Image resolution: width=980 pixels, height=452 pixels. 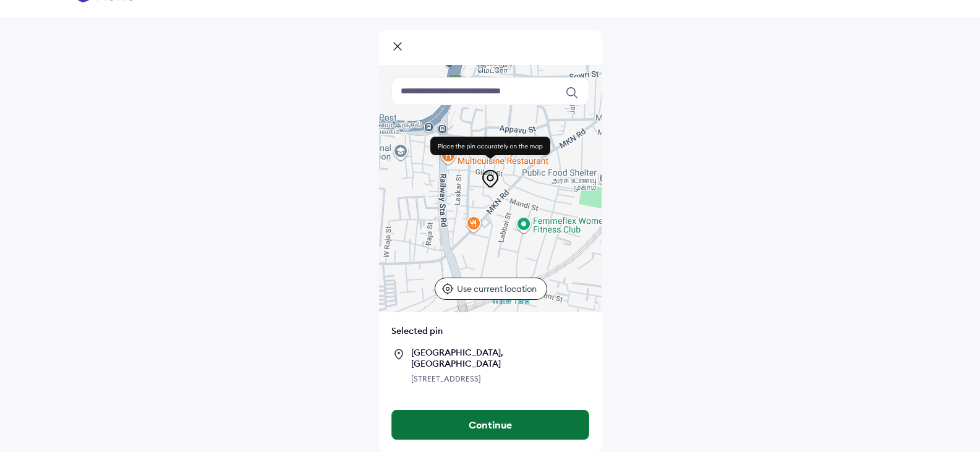 I want to click on p: Use current location, so click(x=498, y=289).